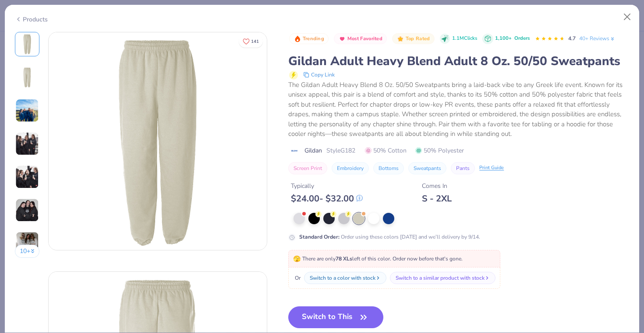  I want to click on strong: Standard Order :, so click(319, 237).